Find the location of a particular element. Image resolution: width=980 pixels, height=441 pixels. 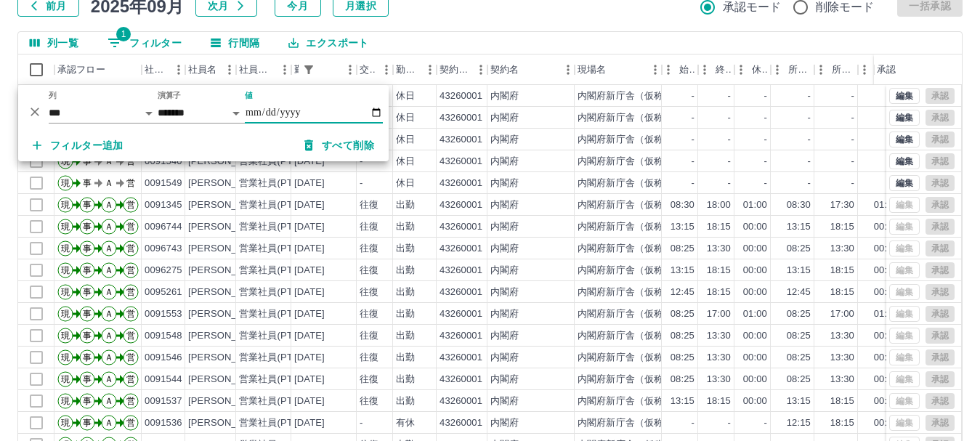

div: 所定開始 is located at coordinates (800, 70).